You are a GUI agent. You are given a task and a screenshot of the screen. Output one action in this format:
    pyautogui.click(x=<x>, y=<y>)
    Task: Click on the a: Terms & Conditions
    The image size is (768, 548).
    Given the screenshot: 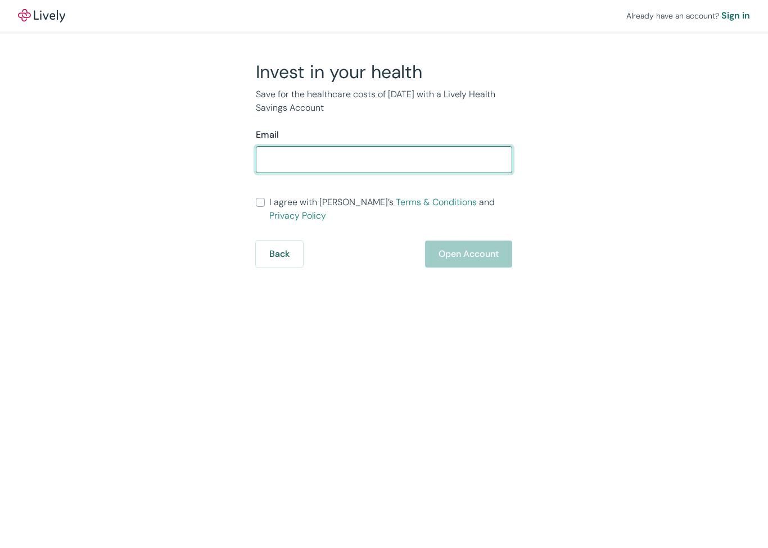 What is the action you would take?
    pyautogui.click(x=437, y=202)
    